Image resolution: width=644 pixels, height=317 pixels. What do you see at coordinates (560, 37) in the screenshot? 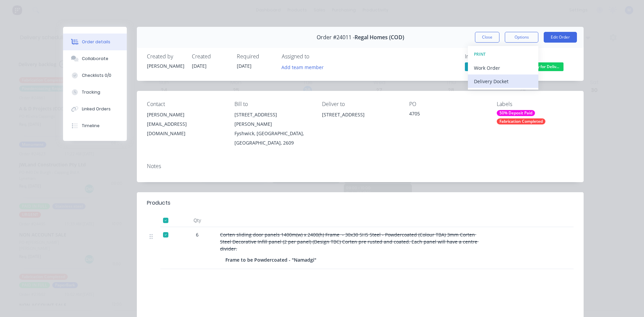
I see `button: Edit Order` at bounding box center [560, 37].